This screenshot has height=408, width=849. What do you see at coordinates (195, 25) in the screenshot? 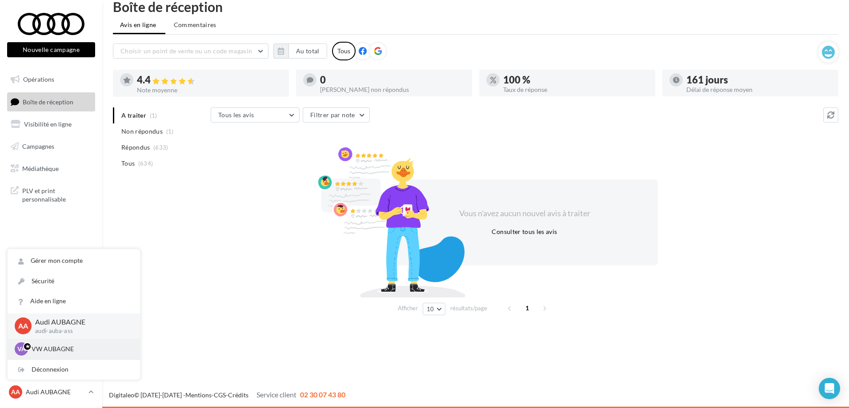
I see `span: Commentaires` at bounding box center [195, 25].